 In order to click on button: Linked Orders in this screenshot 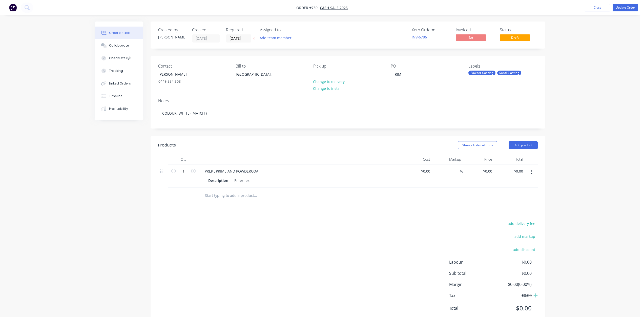, I will do `click(119, 84)`.